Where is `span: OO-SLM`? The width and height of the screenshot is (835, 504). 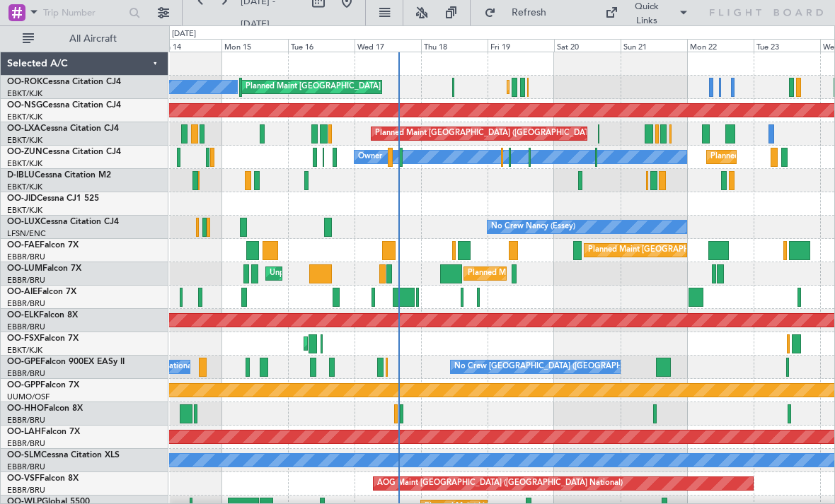
span: OO-SLM is located at coordinates (24, 455).